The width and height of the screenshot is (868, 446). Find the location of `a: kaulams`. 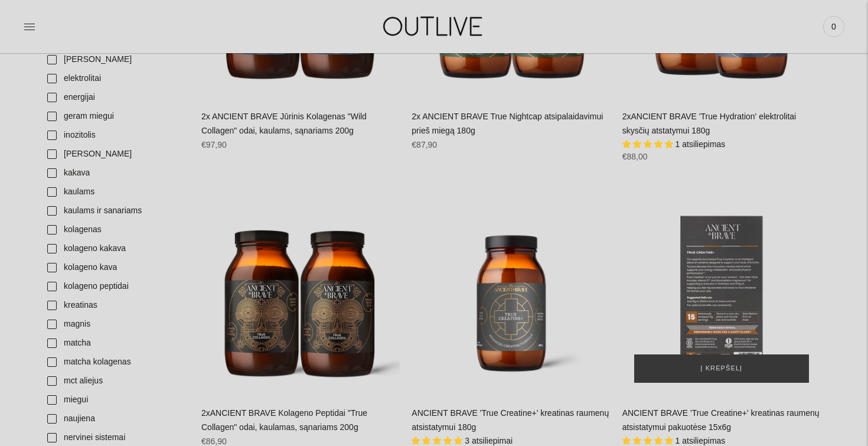

a: kaulams is located at coordinates (114, 192).